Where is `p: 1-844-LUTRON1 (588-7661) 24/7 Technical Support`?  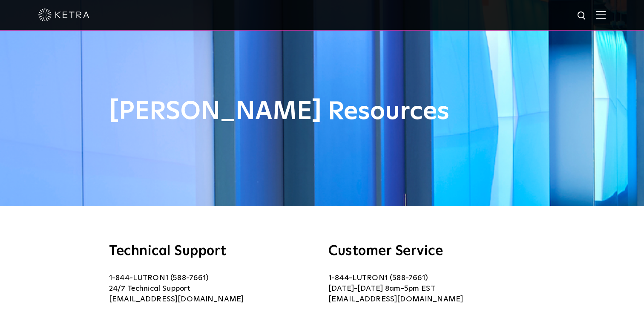
p: 1-844-LUTRON1 (588-7661) 24/7 Technical Support is located at coordinates (213, 289).